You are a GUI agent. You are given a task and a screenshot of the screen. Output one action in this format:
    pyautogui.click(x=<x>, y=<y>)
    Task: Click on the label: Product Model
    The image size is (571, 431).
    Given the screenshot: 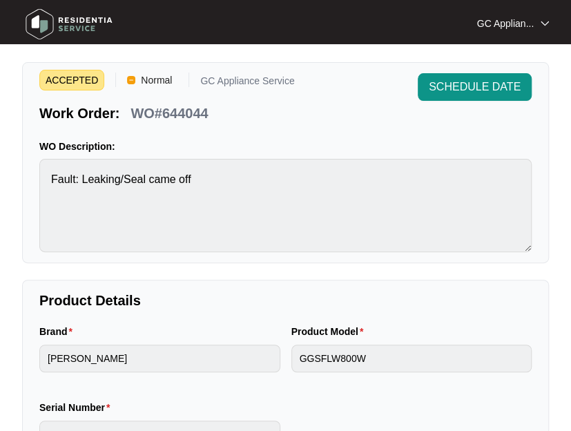 What is the action you would take?
    pyautogui.click(x=330, y=331)
    